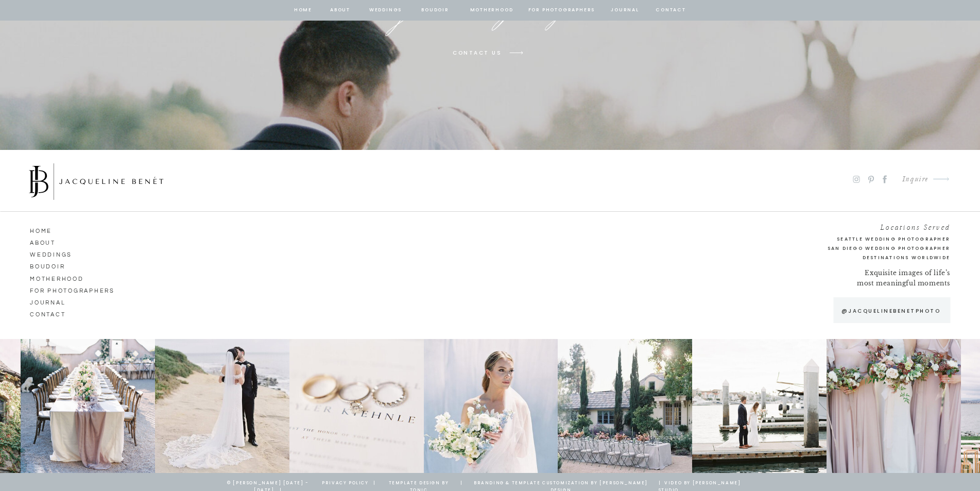 This screenshot has width=980, height=491. What do you see at coordinates (477, 53) in the screenshot?
I see `p: contact us` at bounding box center [477, 53].